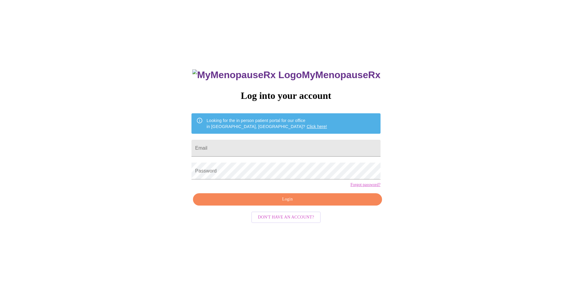 This screenshot has width=572, height=287. What do you see at coordinates (286, 96) in the screenshot?
I see `h3: Log into your account` at bounding box center [286, 96].